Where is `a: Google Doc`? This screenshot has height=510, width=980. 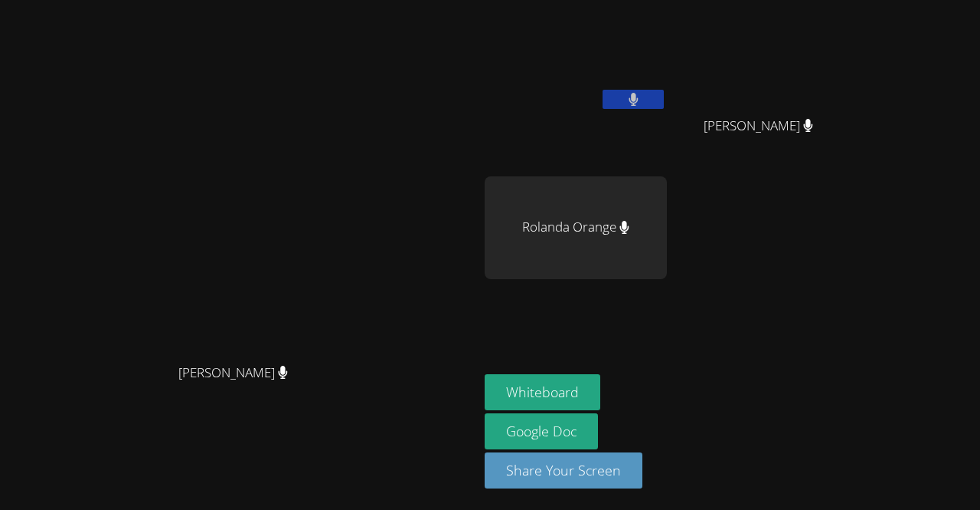 a: Google Doc is located at coordinates (542, 431).